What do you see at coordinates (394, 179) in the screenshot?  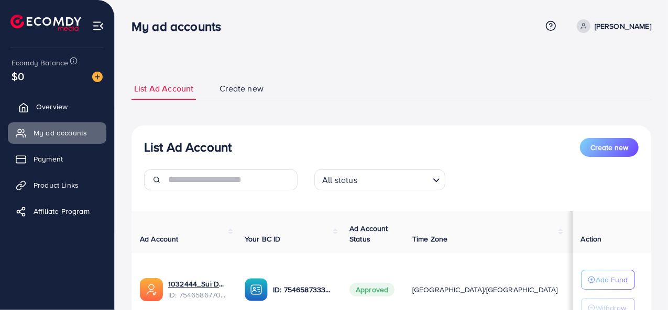 I see `input: Search for option` at bounding box center [394, 179].